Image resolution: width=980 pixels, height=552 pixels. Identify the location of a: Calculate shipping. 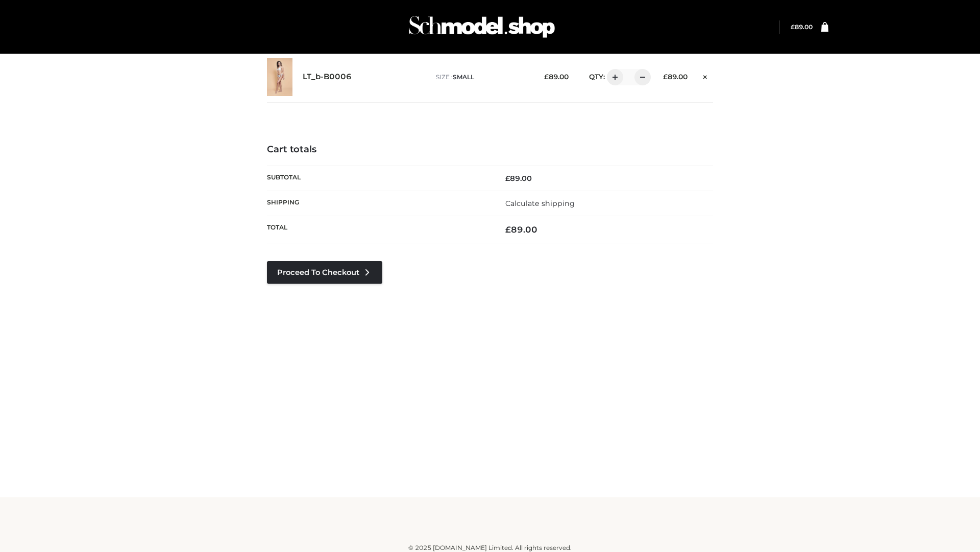
(540, 204).